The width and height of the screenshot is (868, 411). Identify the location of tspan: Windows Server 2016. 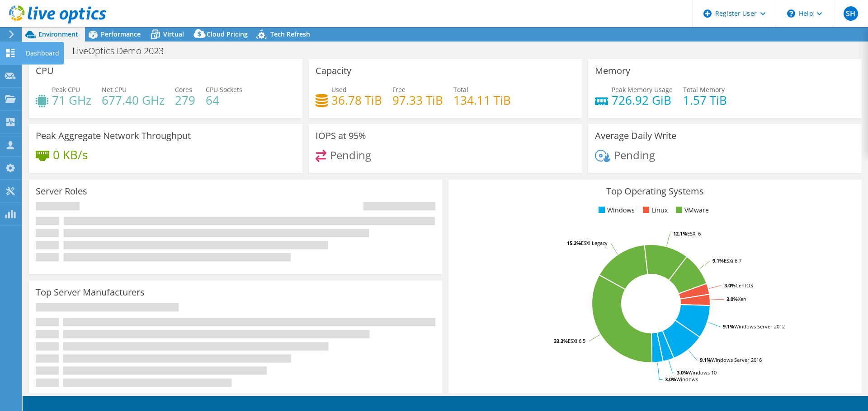
(736, 360).